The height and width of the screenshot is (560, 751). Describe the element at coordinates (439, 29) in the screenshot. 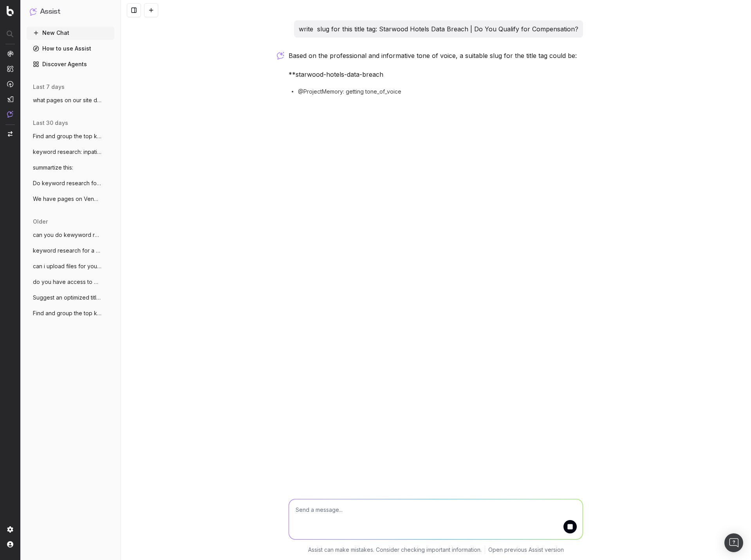

I see `p: write slug for this title tag: Starwood Hotels Data Breach | Do You Qualify for Compensation?` at that location.